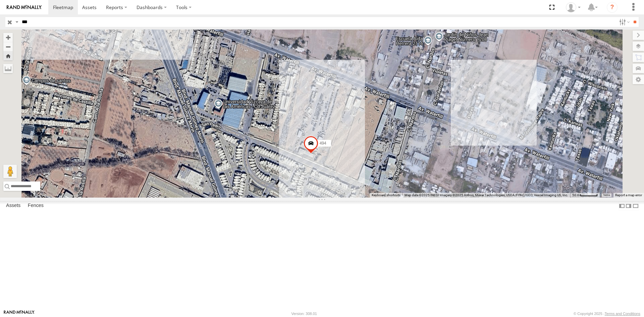 This screenshot has height=317, width=644. What do you see at coordinates (17, 22) in the screenshot?
I see `label: Search Query` at bounding box center [17, 22].